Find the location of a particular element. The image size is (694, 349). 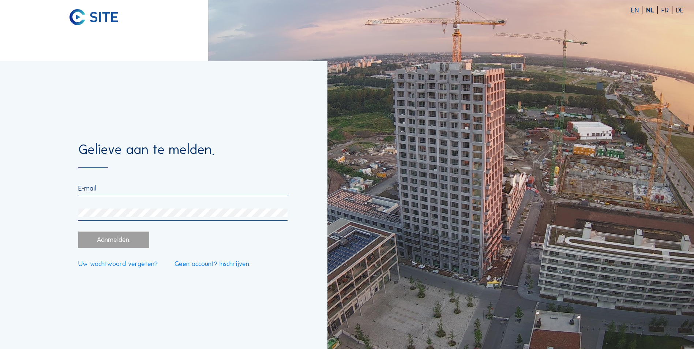

a: Uw wachtwoord vergeten? is located at coordinates (118, 264).